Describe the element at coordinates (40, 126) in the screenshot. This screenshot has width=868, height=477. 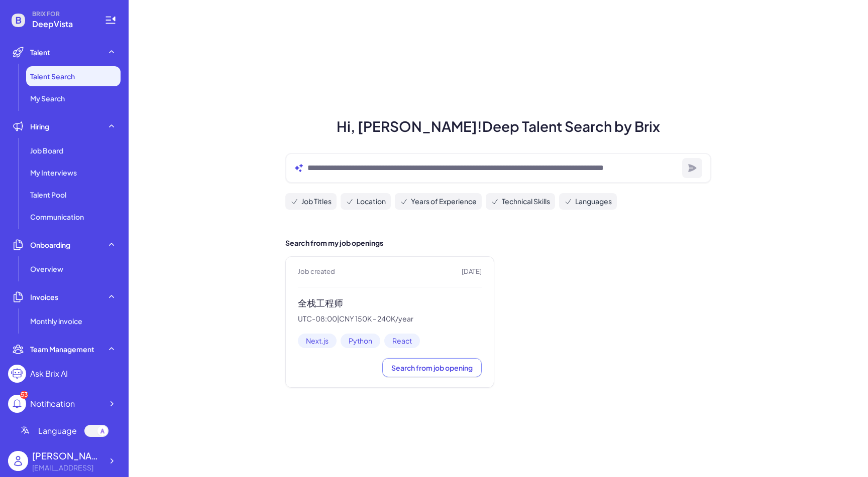
I see `span: Hiring` at that location.